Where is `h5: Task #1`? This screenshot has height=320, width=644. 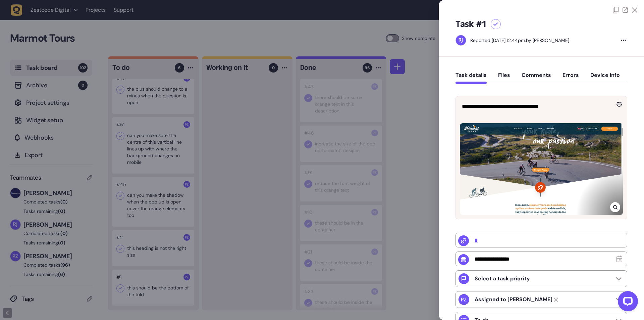
h5: Task #1 is located at coordinates (471, 24).